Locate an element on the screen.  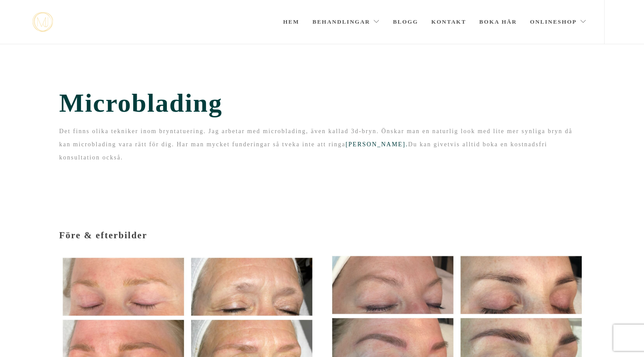
img: mjstudio is located at coordinates (43, 22).